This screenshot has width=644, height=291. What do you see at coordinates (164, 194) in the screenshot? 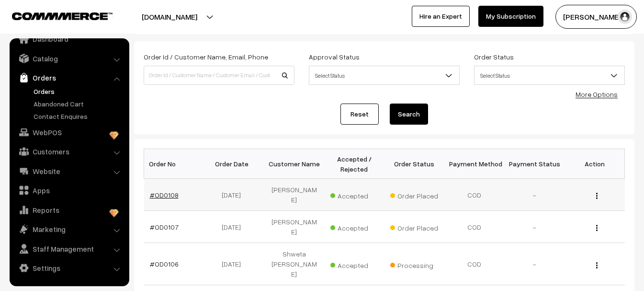
I see `a: #OD0108` at bounding box center [164, 194].